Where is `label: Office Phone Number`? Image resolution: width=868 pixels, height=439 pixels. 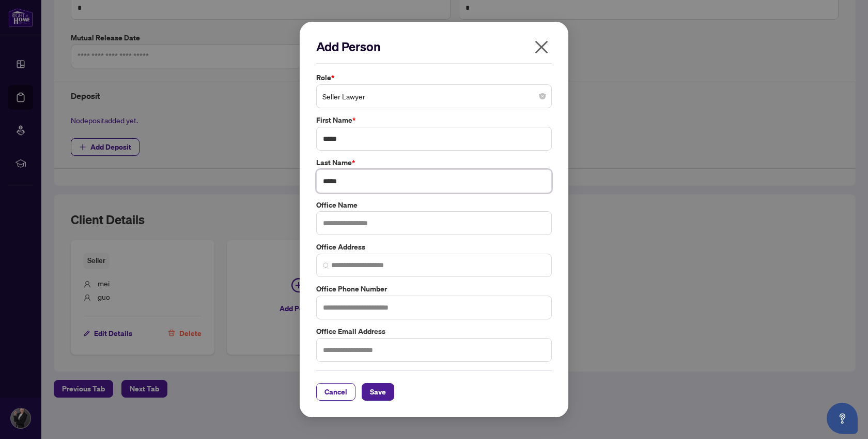 label: Office Phone Number is located at coordinates (434, 289).